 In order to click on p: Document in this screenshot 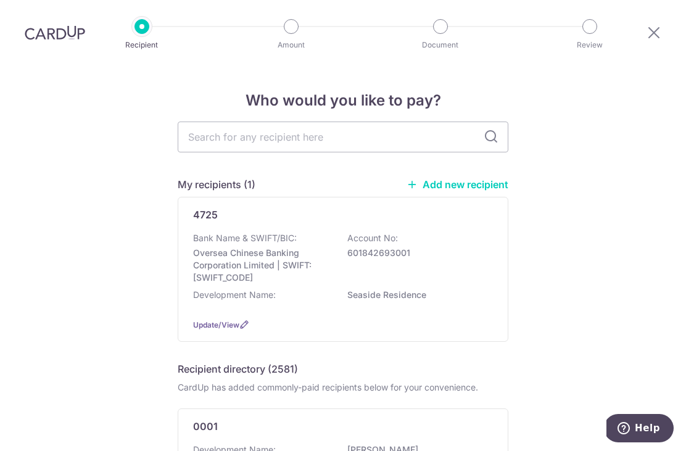, I will do `click(441, 45)`.